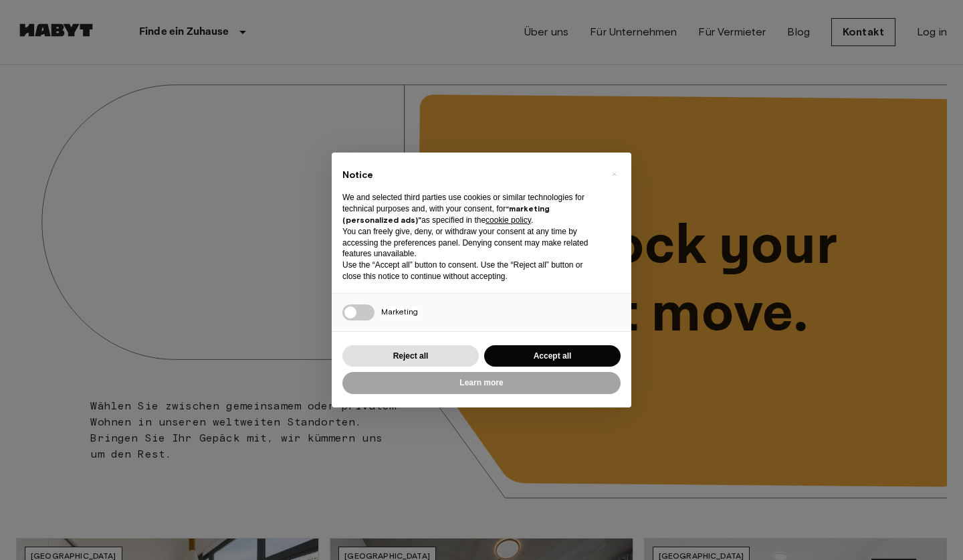 The height and width of the screenshot is (560, 963). Describe the element at coordinates (614, 174) in the screenshot. I see `button: Close this notice` at that location.